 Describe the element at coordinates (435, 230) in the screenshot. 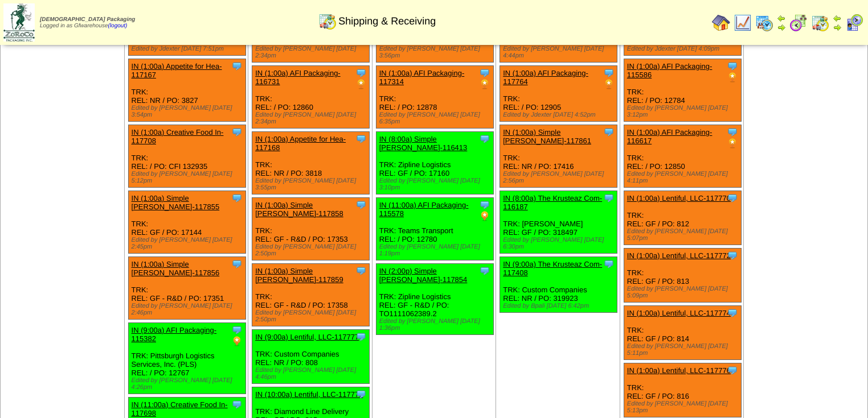

I see `div: TRK: Teams Transport REL: / PO: 12780` at that location.